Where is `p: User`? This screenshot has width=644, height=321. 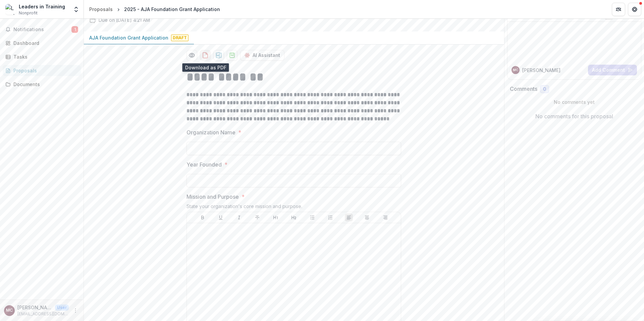 p: User is located at coordinates (61, 307).